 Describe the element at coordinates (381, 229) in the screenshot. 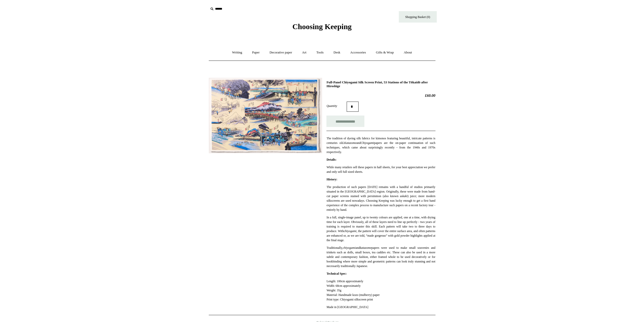

I see `p: In a full, single-image panel, up to twenty colours are applied, one at a time, with drying time ...` at that location.